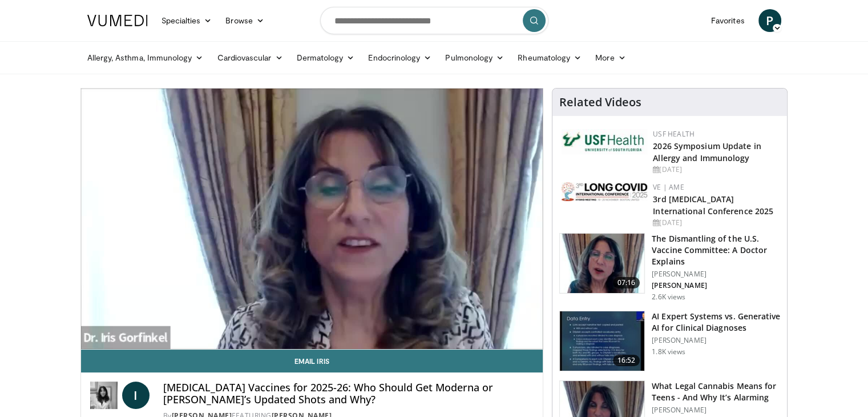  I want to click on p: 2.6K views, so click(668, 297).